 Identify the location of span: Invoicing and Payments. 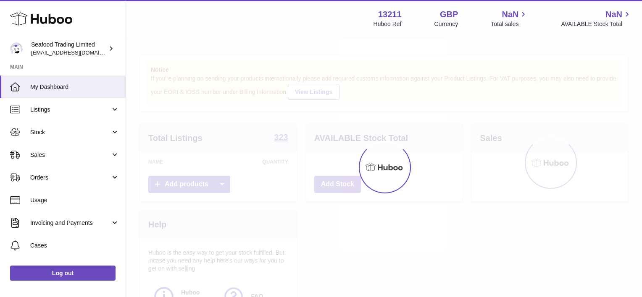
(70, 223).